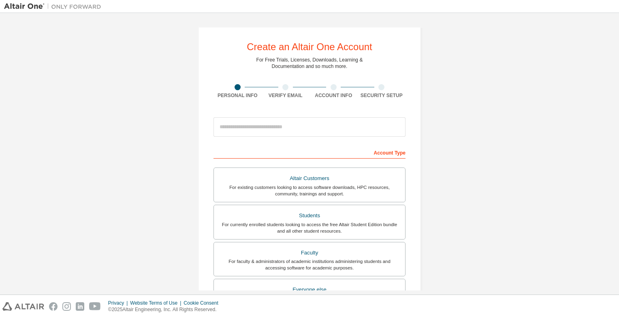  Describe the element at coordinates (157, 303) in the screenshot. I see `div: Website Terms of Use` at that location.